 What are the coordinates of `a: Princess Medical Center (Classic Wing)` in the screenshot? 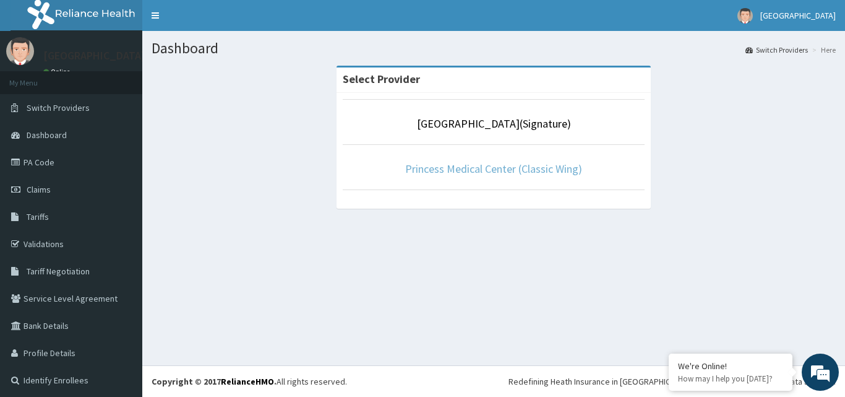 It's located at (494, 168).